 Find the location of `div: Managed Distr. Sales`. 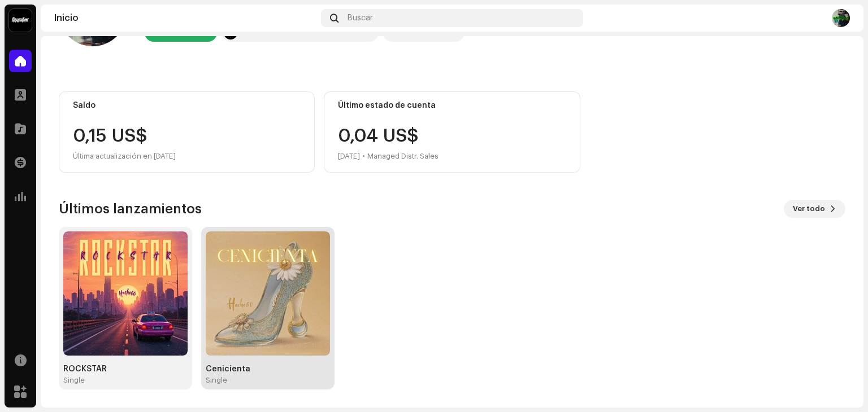

div: Managed Distr. Sales is located at coordinates (403, 156).